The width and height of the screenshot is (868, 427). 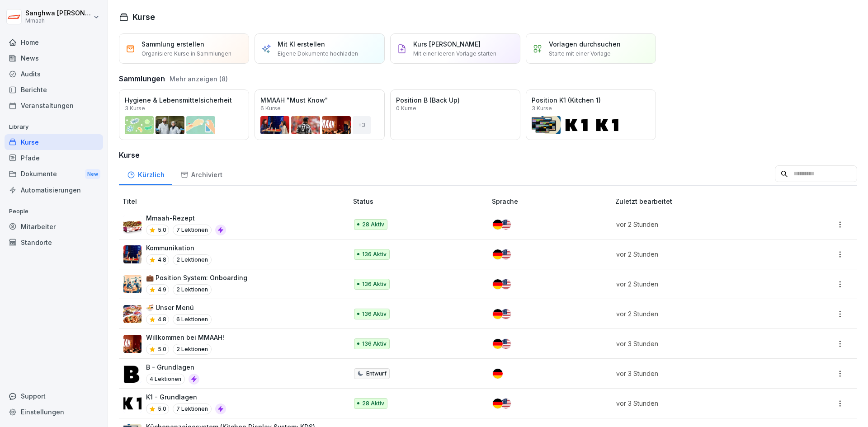 I want to click on div: + 3, so click(x=361, y=125).